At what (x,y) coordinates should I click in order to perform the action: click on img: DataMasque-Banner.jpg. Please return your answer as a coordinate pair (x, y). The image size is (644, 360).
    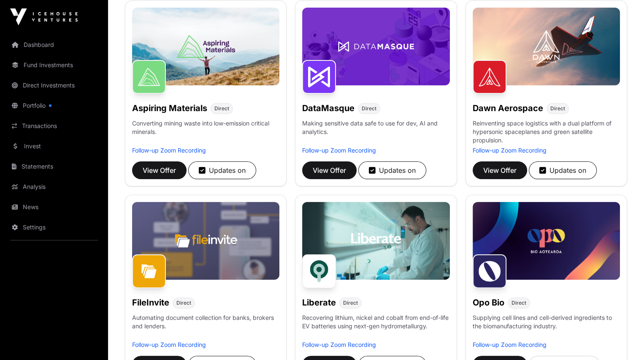
    Looking at the image, I should click on (376, 47).